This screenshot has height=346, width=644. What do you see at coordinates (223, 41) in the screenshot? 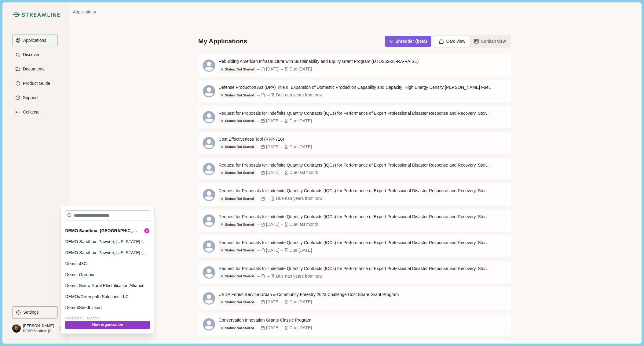
I see `div: My Applications` at bounding box center [223, 41].